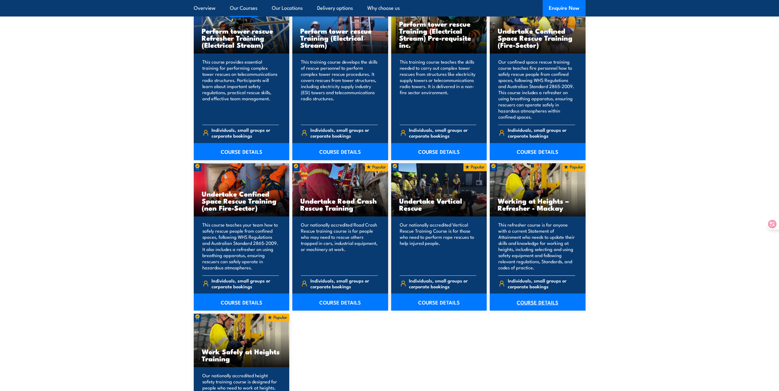 The image size is (779, 391). What do you see at coordinates (339, 89) in the screenshot?
I see `p: This training course develops the skills of rescue personnel to perform complex tower rescue proc...` at bounding box center [339, 89].